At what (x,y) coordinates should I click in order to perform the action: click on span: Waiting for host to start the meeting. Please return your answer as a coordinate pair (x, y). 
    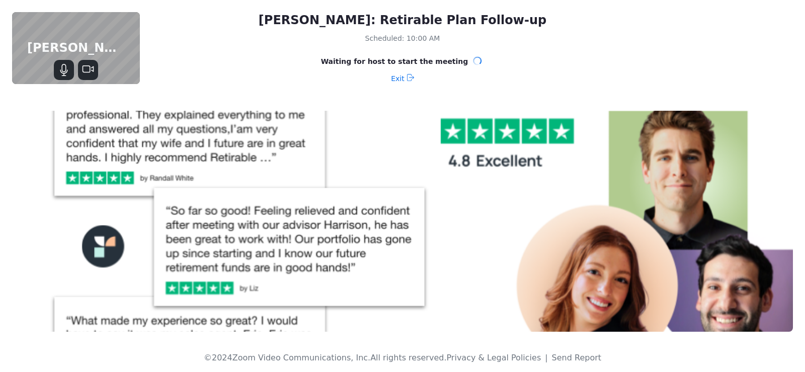
    Looking at the image, I should click on (394, 61).